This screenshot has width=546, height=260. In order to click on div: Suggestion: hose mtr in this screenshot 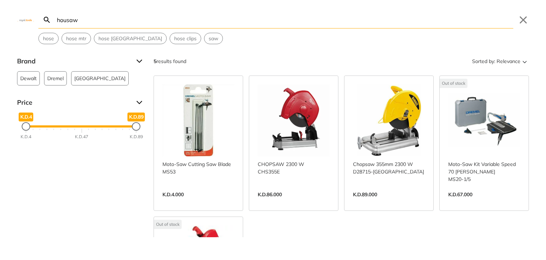, I will do `click(76, 38)`.